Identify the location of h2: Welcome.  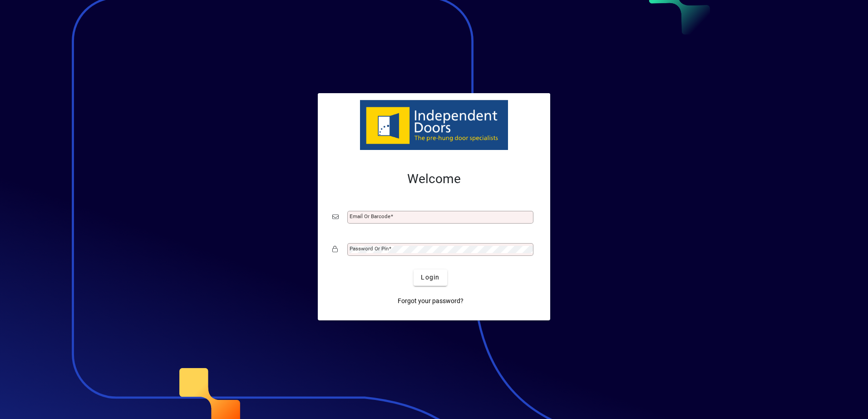
(434, 179).